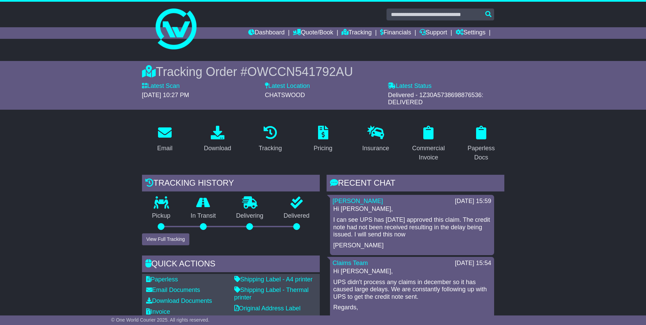  I want to click on a: Support, so click(433, 33).